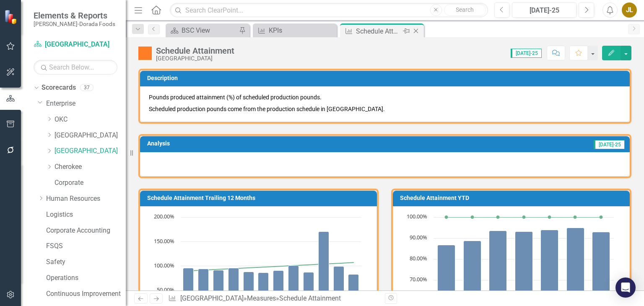 The image size is (644, 306). Describe the element at coordinates (629, 10) in the screenshot. I see `button: JL` at that location.